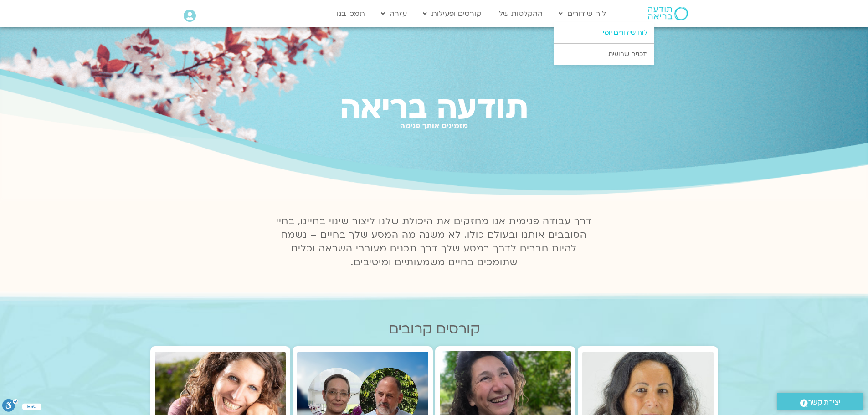 The image size is (868, 415). What do you see at coordinates (351, 14) in the screenshot?
I see `a: תמכו בנו` at bounding box center [351, 14].